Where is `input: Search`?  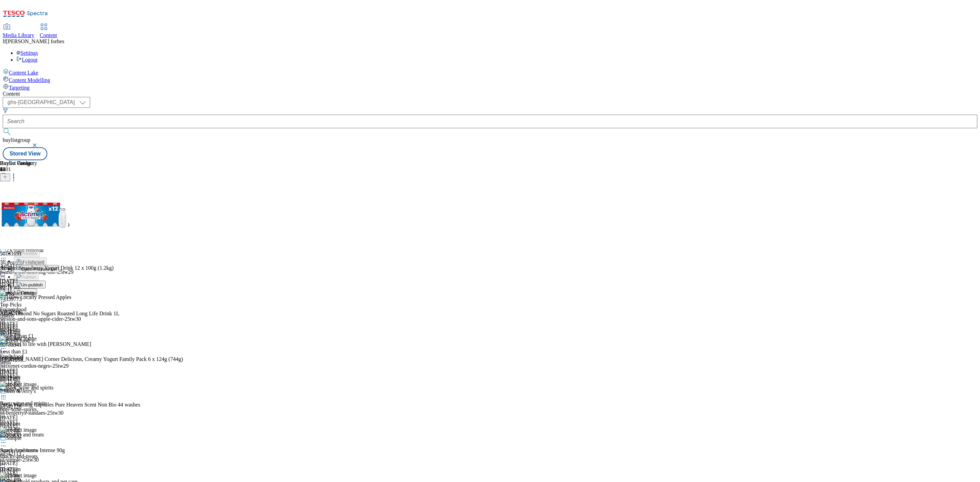
input: Search is located at coordinates (490, 121).